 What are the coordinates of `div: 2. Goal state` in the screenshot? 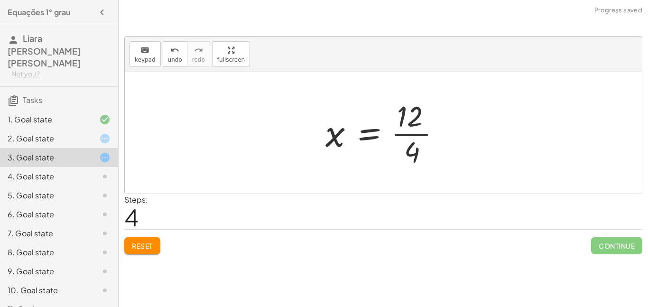 It's located at (46, 138).